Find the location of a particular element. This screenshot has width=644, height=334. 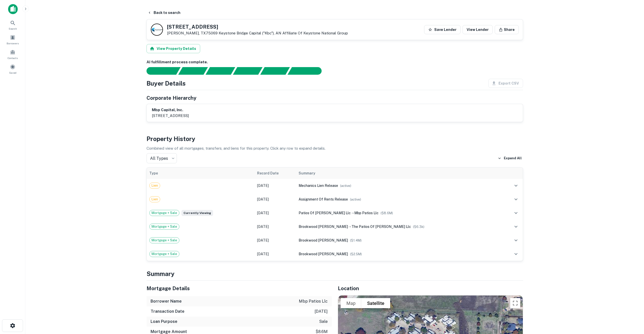

a: View Lender is located at coordinates (477, 30).